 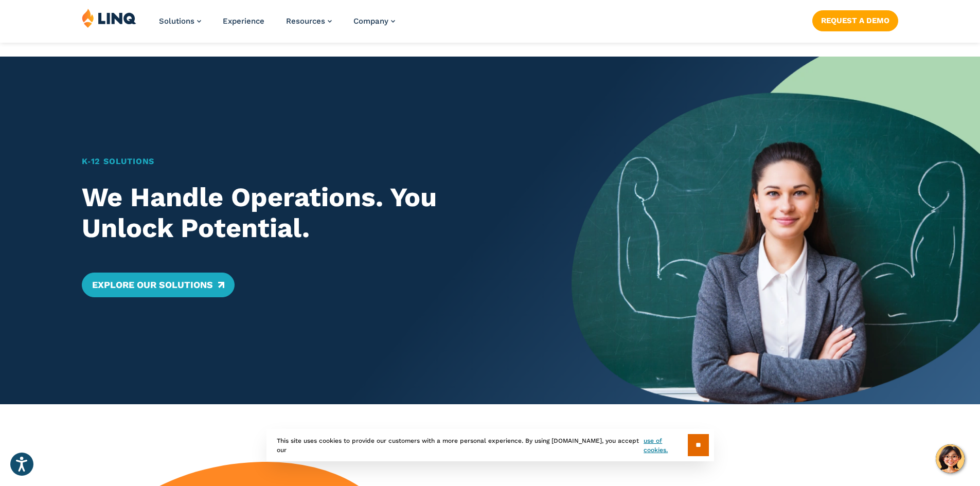 What do you see at coordinates (309, 21) in the screenshot?
I see `a: Resources` at bounding box center [309, 21].